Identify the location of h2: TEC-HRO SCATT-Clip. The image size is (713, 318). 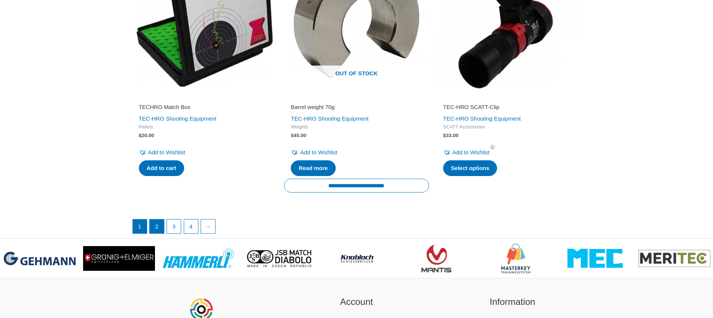
(508, 107).